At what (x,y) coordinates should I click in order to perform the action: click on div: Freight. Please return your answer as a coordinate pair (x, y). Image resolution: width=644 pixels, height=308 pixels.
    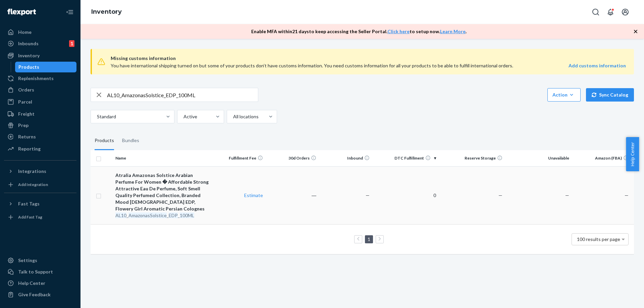
    Looking at the image, I should click on (26, 114).